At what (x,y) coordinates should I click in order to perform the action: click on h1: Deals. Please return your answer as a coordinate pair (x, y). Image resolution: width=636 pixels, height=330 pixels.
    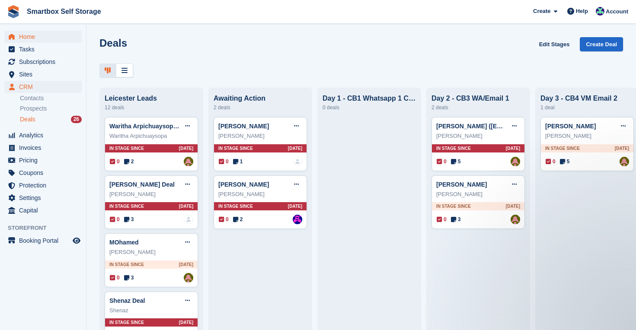
    Looking at the image, I should click on (113, 43).